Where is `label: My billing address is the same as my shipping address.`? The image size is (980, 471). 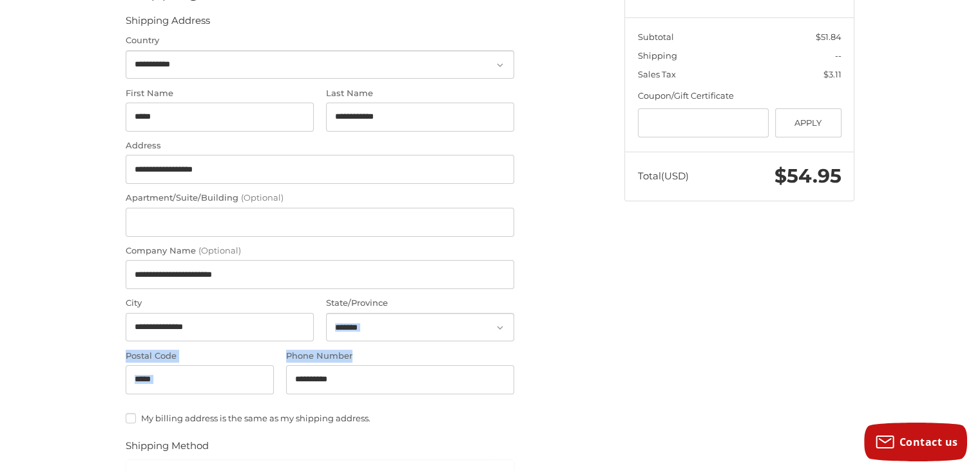 label: My billing address is the same as my shipping address. is located at coordinates (319, 418).